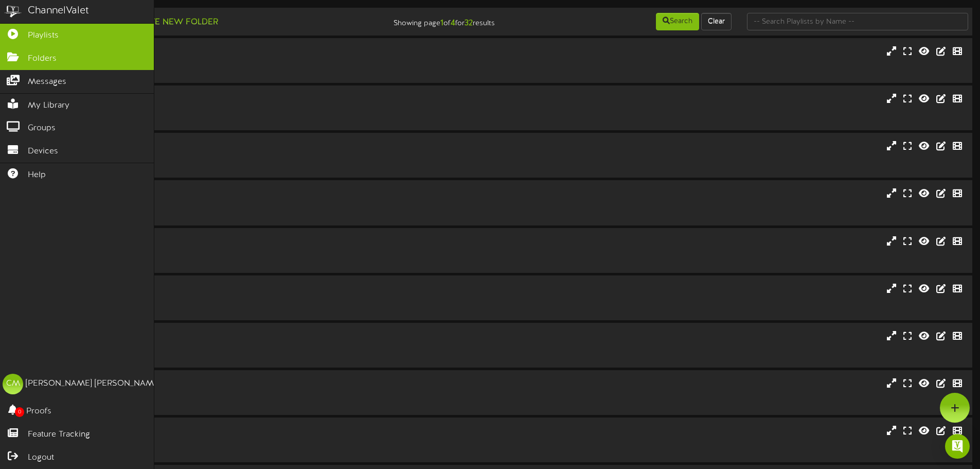  Describe the element at coordinates (229, 289) in the screenshot. I see `div: Section 113` at that location.